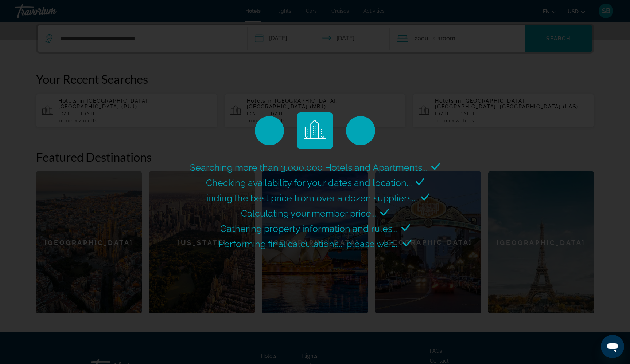 The image size is (630, 364). Describe the element at coordinates (309, 214) in the screenshot. I see `span: Calculating your member price...` at that location.